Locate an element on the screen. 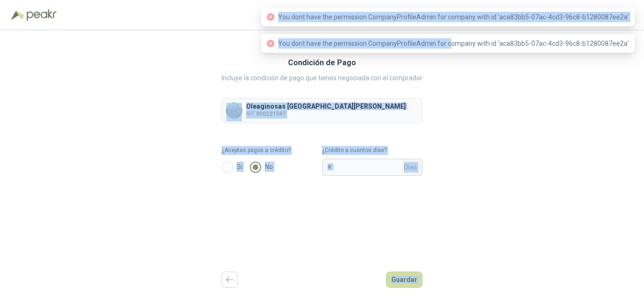 This screenshot has width=644, height=299. h3: Condición de Pago is located at coordinates (322, 63).